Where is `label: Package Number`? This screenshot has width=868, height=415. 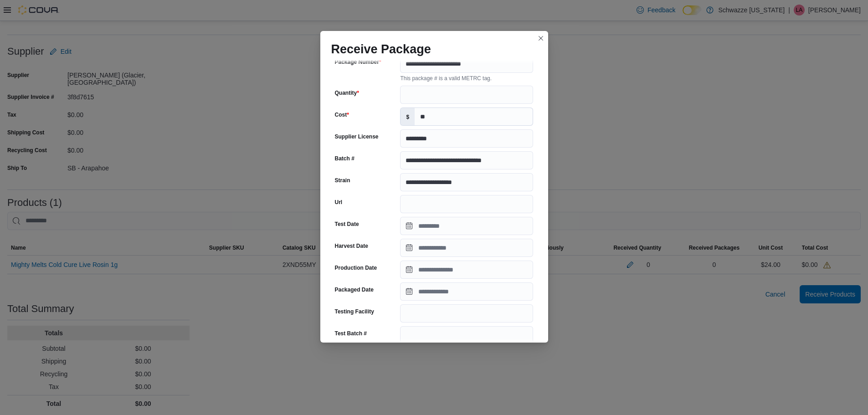 label: Package Number is located at coordinates (358, 62).